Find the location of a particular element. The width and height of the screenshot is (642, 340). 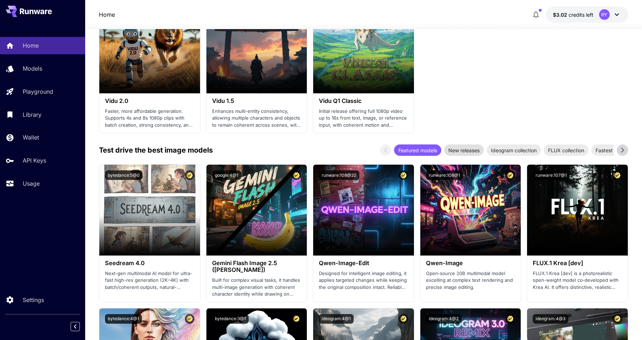

button: runware:108@20 is located at coordinates (339, 175).